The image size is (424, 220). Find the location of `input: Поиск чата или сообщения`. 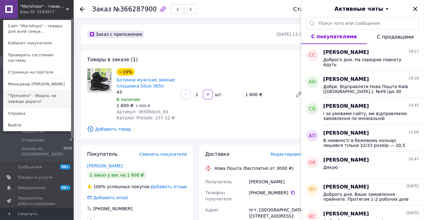

input: Поиск чата или сообщения is located at coordinates (362, 23).